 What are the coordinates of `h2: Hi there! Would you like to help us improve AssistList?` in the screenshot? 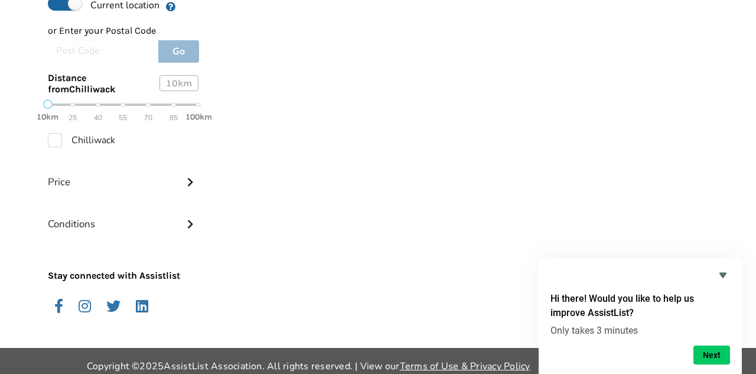 It's located at (641, 306).